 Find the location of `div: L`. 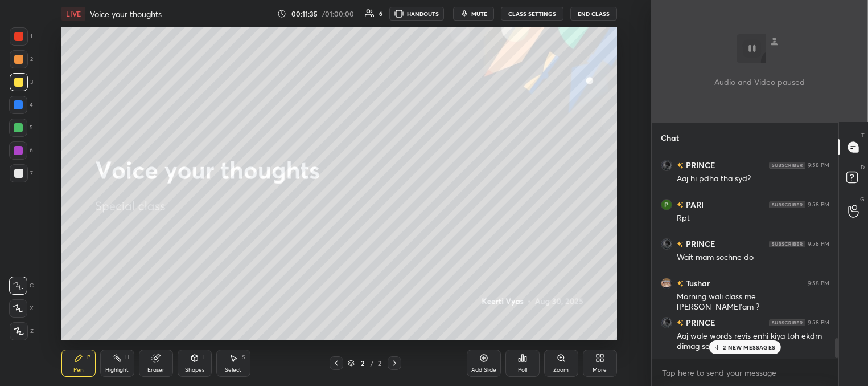

div: L is located at coordinates (205, 357).